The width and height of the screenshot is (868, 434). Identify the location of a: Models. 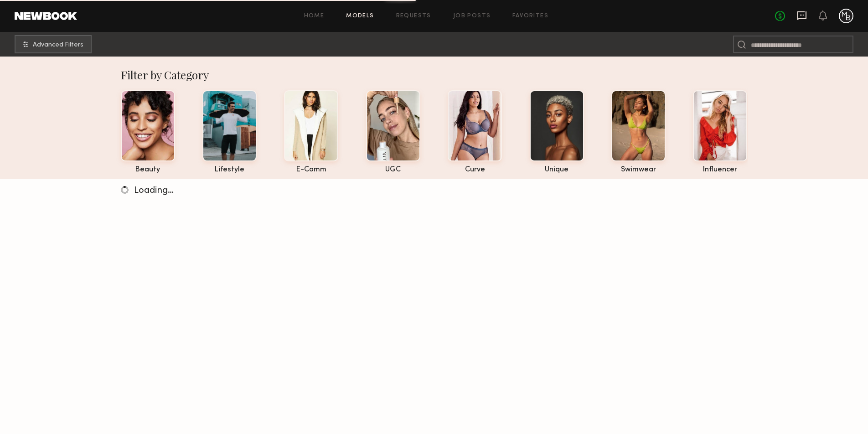
(359, 16).